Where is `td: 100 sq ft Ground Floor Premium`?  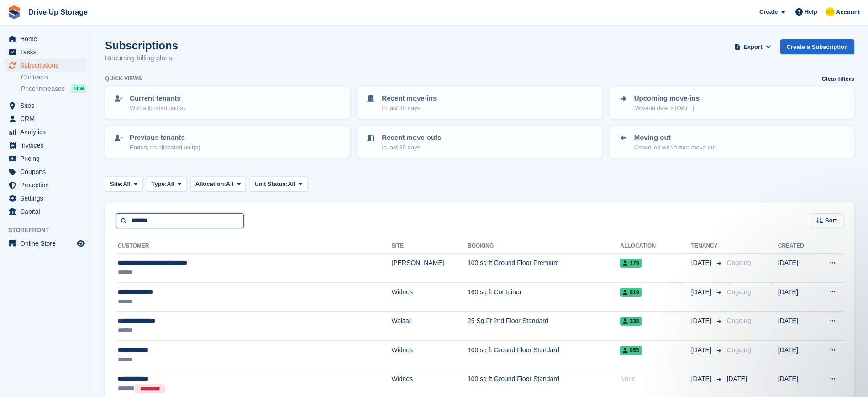
td: 100 sq ft Ground Floor Premium is located at coordinates (544, 268).